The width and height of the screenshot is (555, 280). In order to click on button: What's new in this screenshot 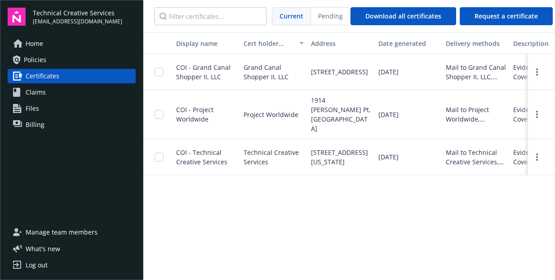, I will do `click(41, 248)`.